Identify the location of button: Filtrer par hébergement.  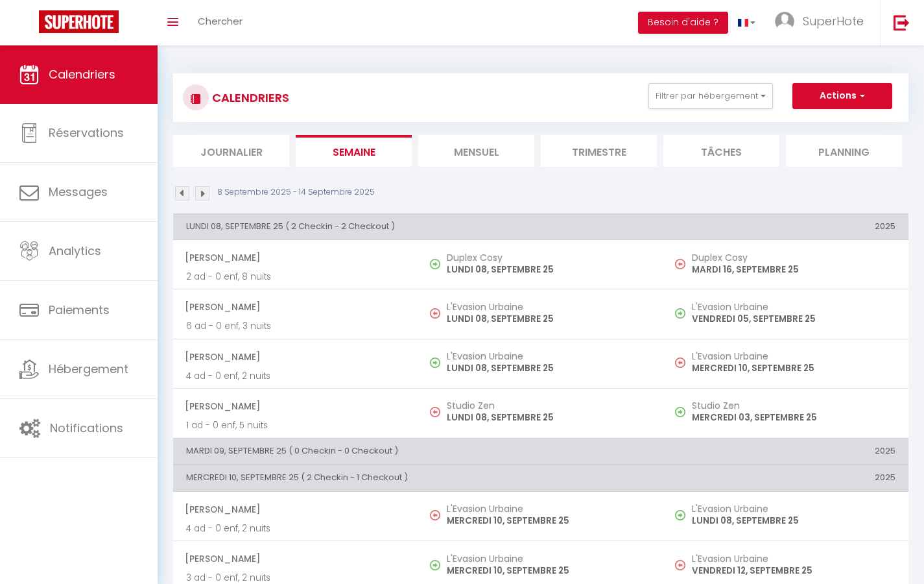
(711, 96).